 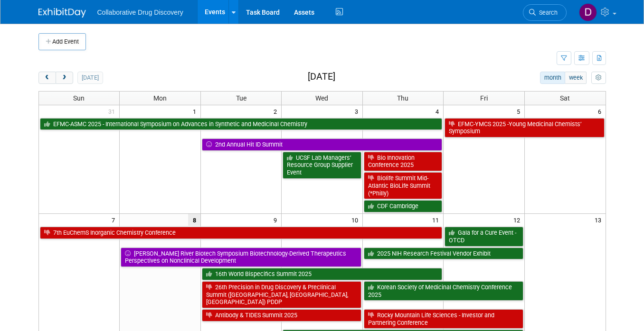 What do you see at coordinates (242, 233) in the screenshot?
I see `a: 7th EuChemS Inorganic Chemistry Conference` at bounding box center [242, 233].